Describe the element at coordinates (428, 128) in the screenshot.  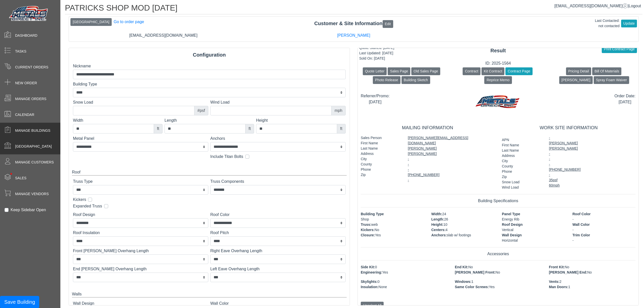
I see `div: Mailing Information` at that location.